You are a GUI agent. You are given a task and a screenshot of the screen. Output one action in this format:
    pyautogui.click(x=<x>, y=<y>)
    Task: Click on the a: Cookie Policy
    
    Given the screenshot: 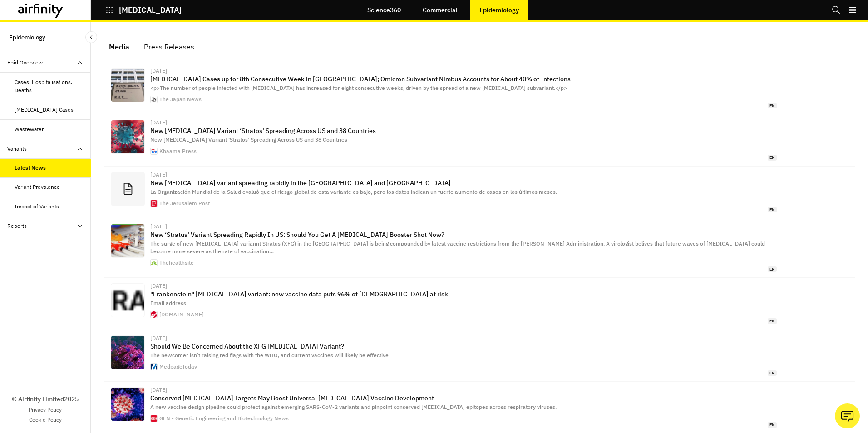 What is the action you would take?
    pyautogui.click(x=45, y=420)
    